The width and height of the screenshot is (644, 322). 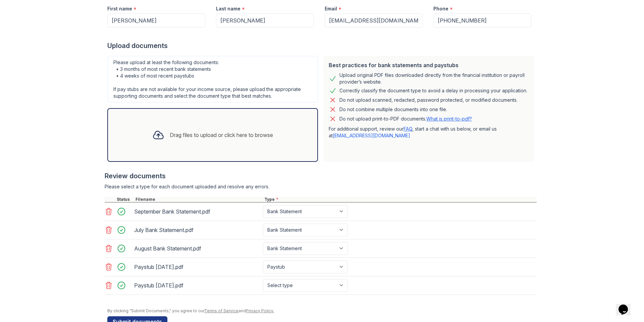 What do you see at coordinates (428, 100) in the screenshot?
I see `div: Do not upload scanned, redacted, password protected, or modified documents.` at bounding box center [428, 100].